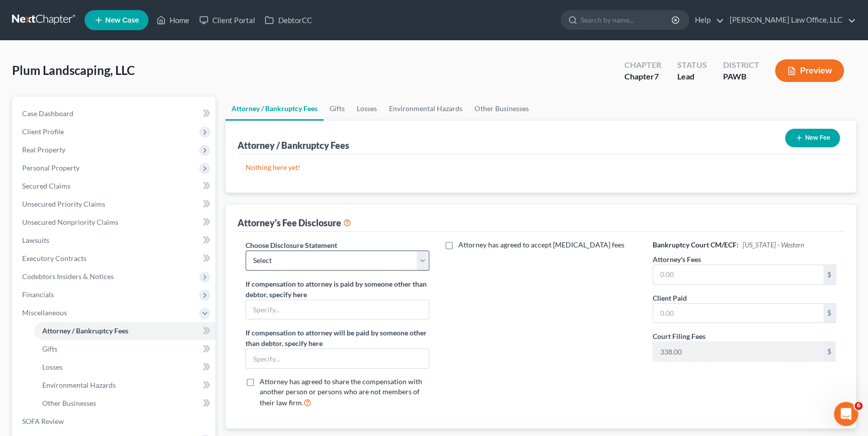  What do you see at coordinates (115, 186) in the screenshot?
I see `a: Secured Claims` at bounding box center [115, 186].